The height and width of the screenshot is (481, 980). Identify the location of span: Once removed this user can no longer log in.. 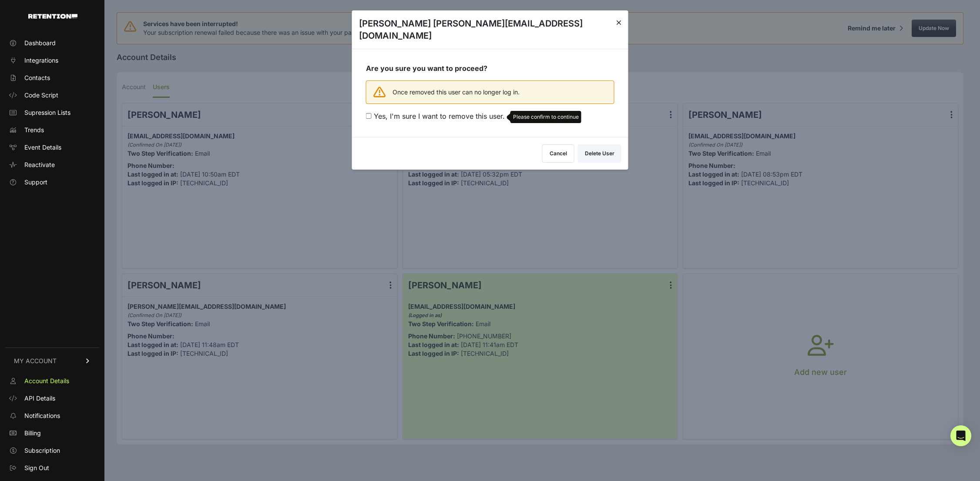
(456, 92).